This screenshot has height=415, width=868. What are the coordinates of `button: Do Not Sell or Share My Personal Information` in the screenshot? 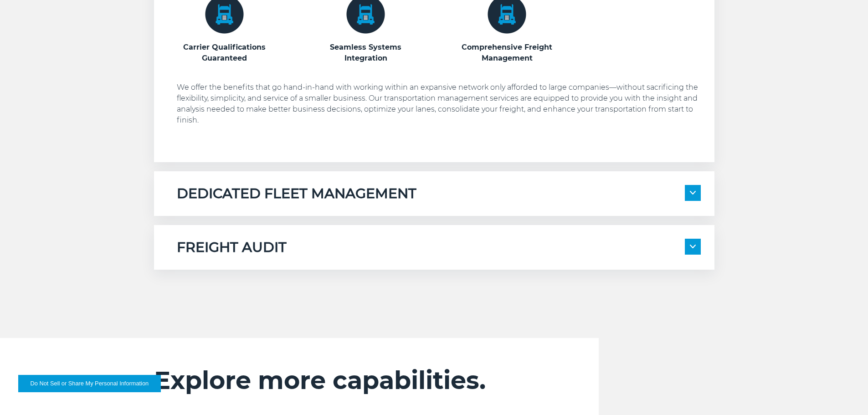 It's located at (90, 383).